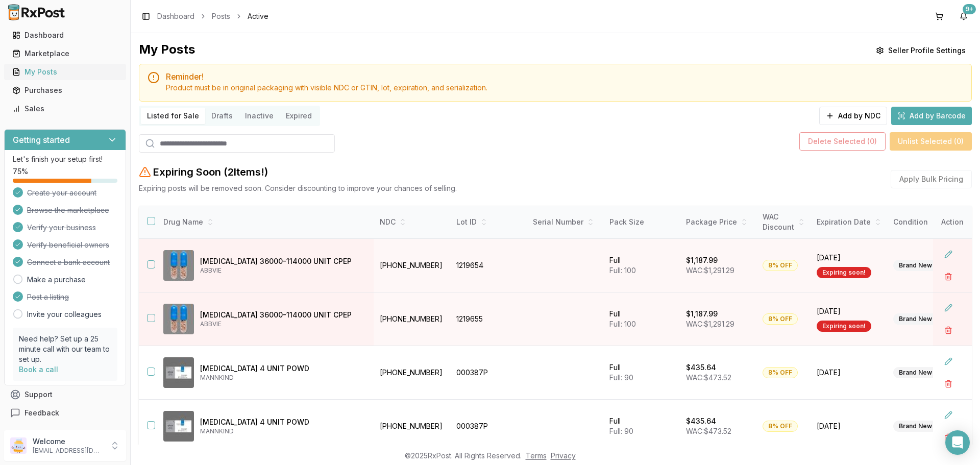 The image size is (980, 465). Describe the element at coordinates (222, 115) in the screenshot. I see `button: Drafts` at that location.